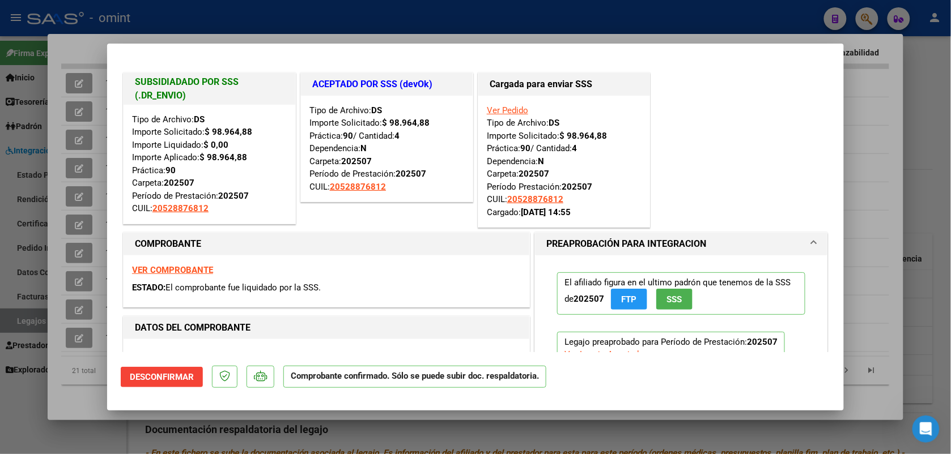 Image resolution: width=951 pixels, height=454 pixels. I want to click on strong: DATOS DEL COMPROBANTE, so click(193, 327).